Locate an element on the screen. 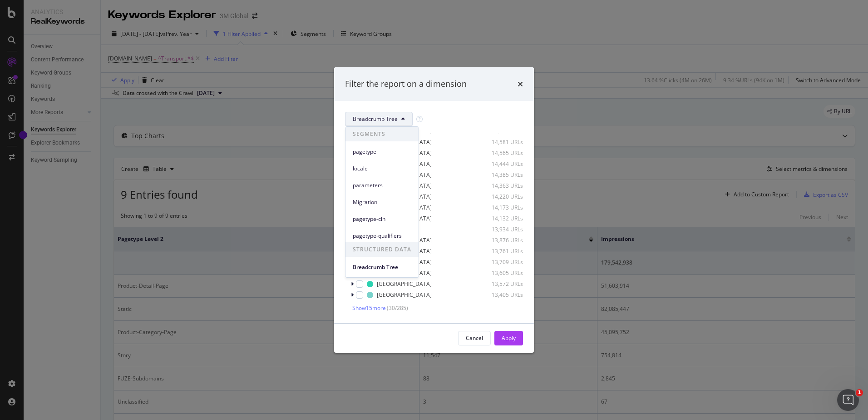 This screenshot has width=868, height=420. span: 1 is located at coordinates (860, 393).